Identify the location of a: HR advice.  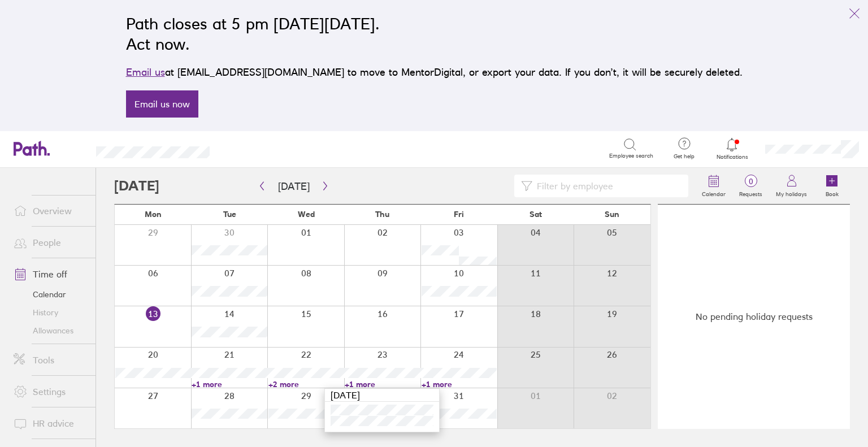
(50, 423).